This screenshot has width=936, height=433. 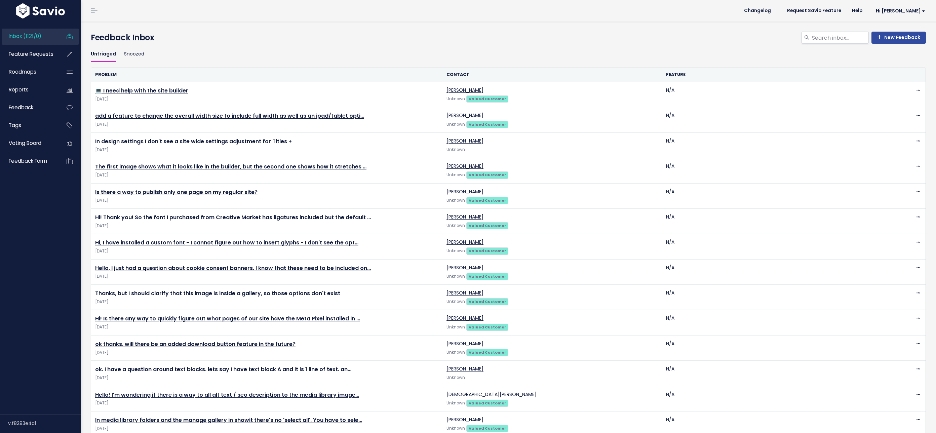 I want to click on a: Is there a way to publish only one page on my regular site?, so click(x=176, y=192).